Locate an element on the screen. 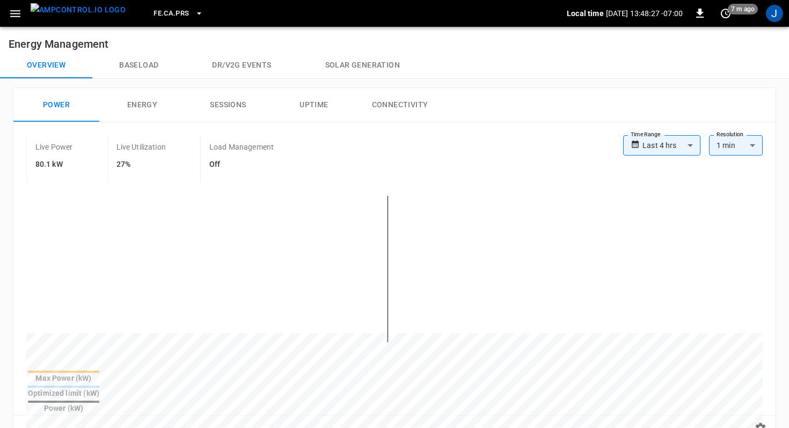  h6: 27% is located at coordinates (141, 165).